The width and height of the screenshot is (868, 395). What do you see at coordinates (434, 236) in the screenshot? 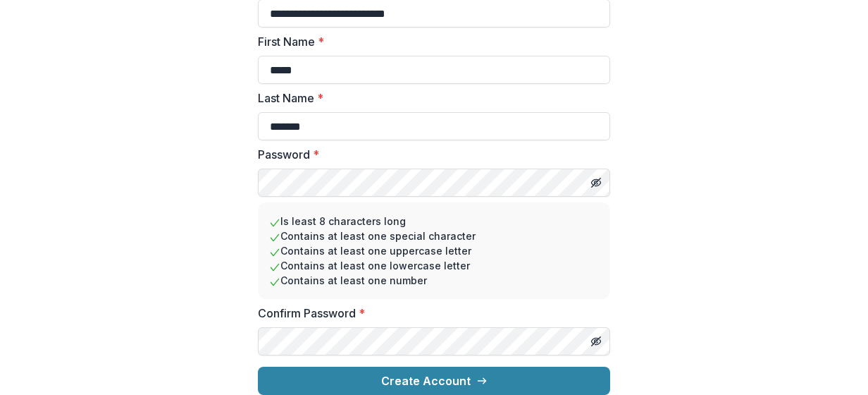
I see `li: Contains at least one special character` at bounding box center [434, 236].